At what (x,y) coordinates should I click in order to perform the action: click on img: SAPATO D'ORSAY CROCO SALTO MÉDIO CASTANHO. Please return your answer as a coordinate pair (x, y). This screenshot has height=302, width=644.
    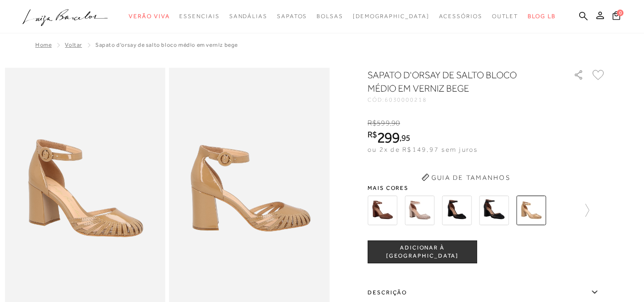
    Looking at the image, I should click on (382, 210).